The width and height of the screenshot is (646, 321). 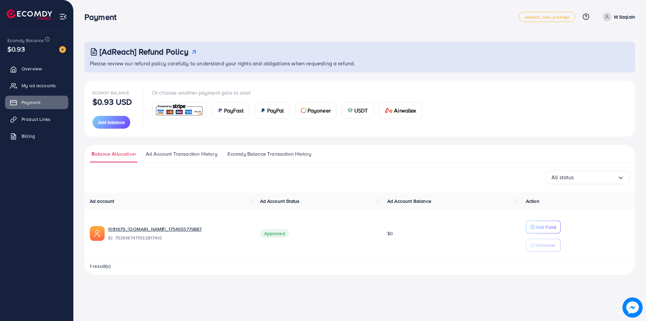 What do you see at coordinates (234, 110) in the screenshot?
I see `span: PayFast` at bounding box center [234, 110].